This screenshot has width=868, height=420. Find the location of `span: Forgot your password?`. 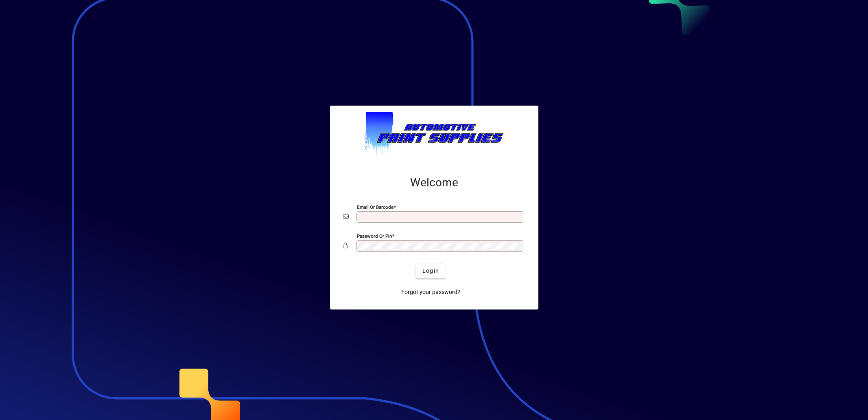

span: Forgot your password? is located at coordinates (430, 292).